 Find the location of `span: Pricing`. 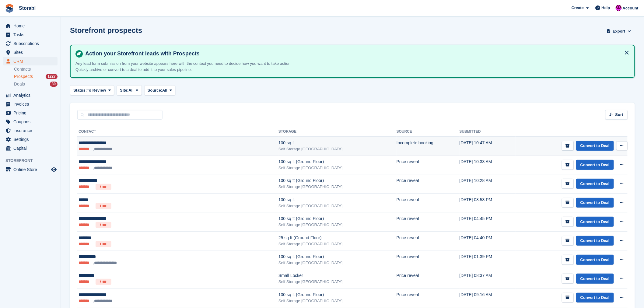

span: Pricing is located at coordinates (32, 113).